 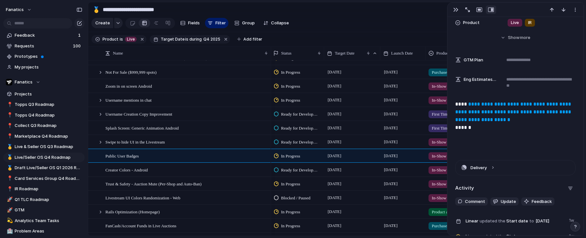 I want to click on span: Splash Screen: Generic Animation Android, so click(x=142, y=128).